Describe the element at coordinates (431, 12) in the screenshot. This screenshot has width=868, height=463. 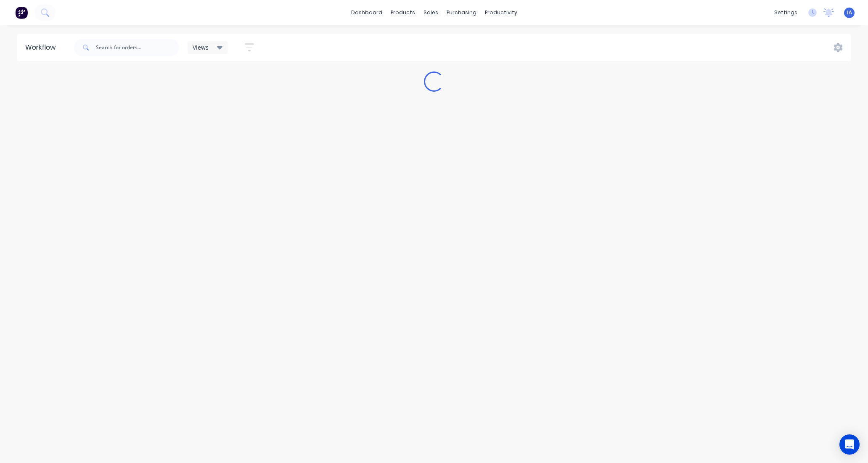
I see `div: sales` at that location.